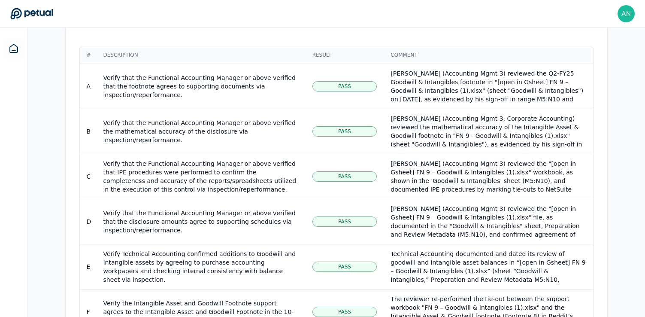 This screenshot has height=317, width=645. What do you see at coordinates (626, 14) in the screenshot?
I see `img: andrew.meyers@reddit.com` at bounding box center [626, 14].